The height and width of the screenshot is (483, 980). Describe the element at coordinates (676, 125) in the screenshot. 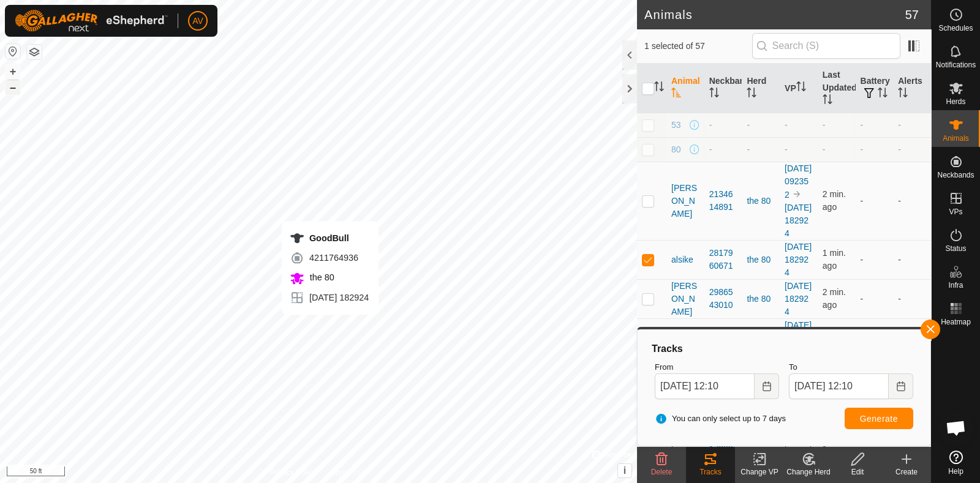

I see `span: 53` at that location.